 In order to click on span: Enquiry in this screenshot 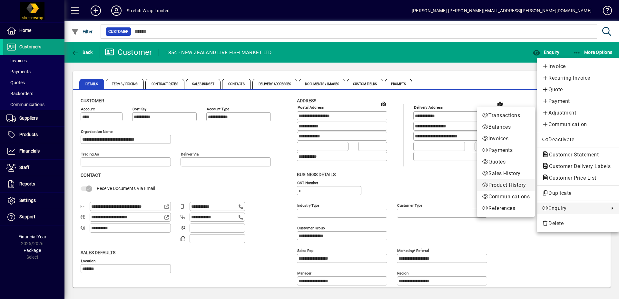, I will do `click(574, 208)`.